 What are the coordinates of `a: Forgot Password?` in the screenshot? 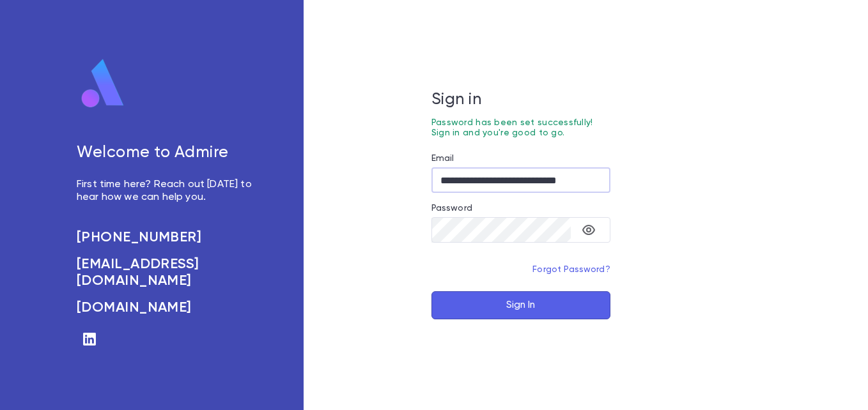 It's located at (571, 270).